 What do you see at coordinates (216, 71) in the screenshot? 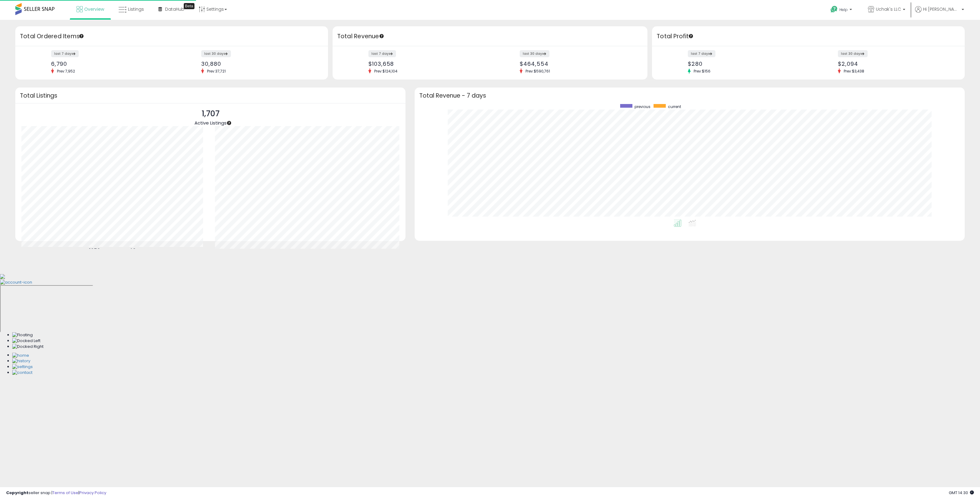
I see `span: Prev: 37,721` at bounding box center [216, 71].